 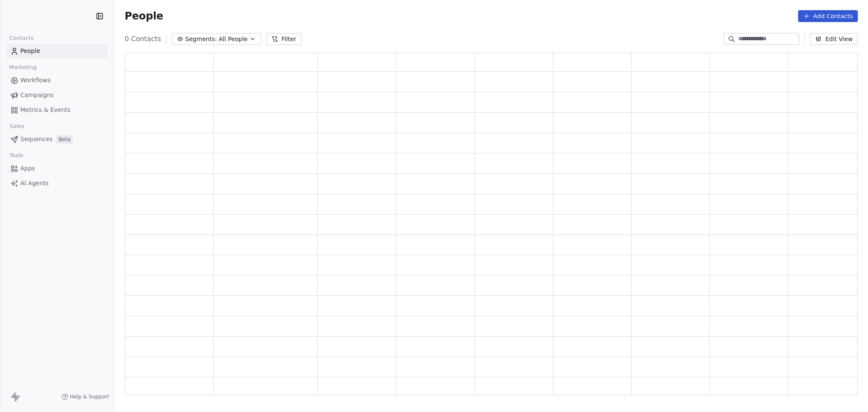 What do you see at coordinates (833, 39) in the screenshot?
I see `button: Edit View` at bounding box center [833, 39].